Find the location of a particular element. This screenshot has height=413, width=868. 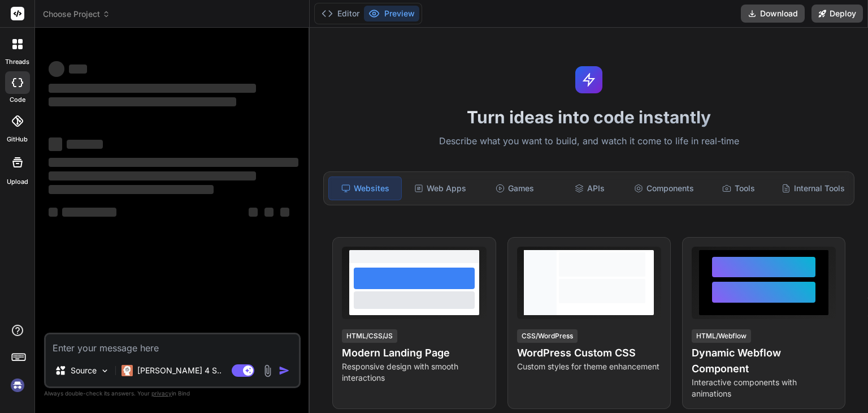

img: Claude 4 Sonnet is located at coordinates (127, 371).